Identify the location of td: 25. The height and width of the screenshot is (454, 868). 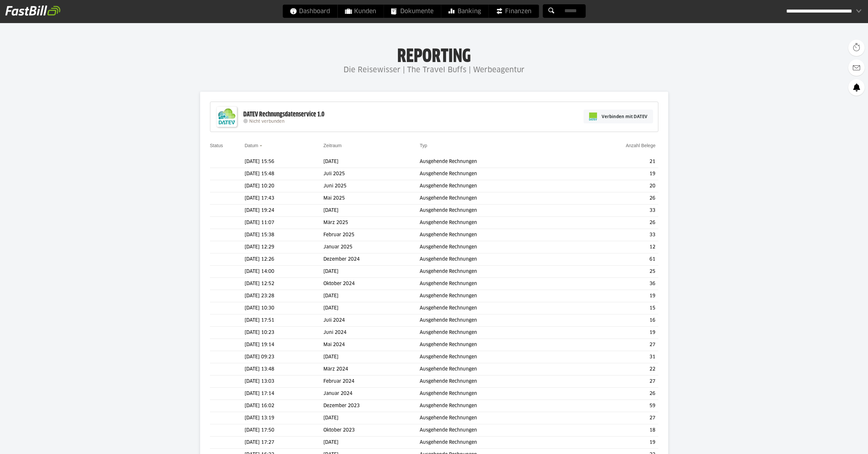
(615, 272).